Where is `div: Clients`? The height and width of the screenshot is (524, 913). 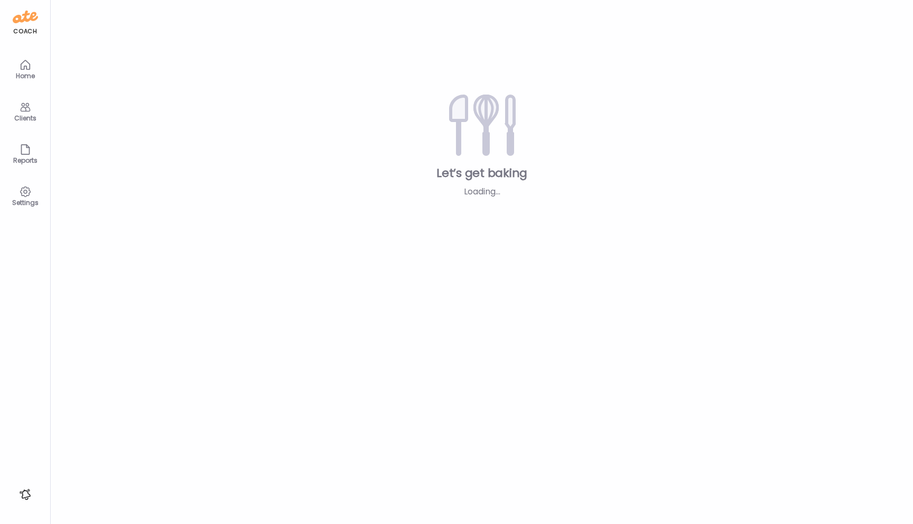
div: Clients is located at coordinates (25, 118).